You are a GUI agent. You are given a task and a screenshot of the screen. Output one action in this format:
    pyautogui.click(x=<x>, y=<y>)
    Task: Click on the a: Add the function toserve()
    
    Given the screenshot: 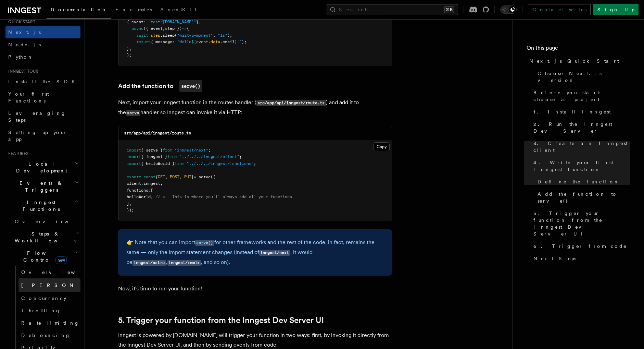 What is the action you would take?
    pyautogui.click(x=160, y=86)
    